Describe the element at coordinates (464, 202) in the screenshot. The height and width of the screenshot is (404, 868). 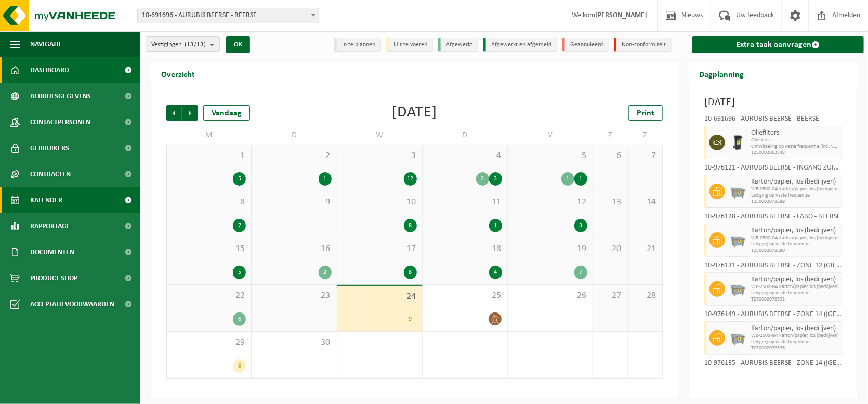
I see `span: 11` at that location.